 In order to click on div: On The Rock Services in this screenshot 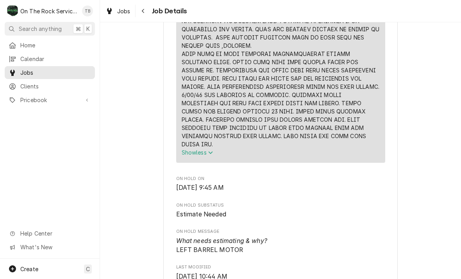, I will do `click(49, 11)`.